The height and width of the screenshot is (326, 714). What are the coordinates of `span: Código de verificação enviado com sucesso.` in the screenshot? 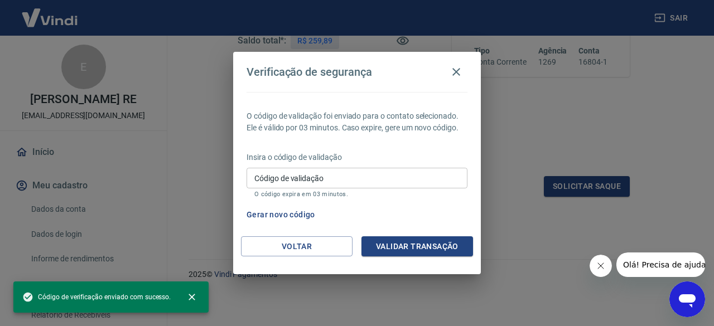 It's located at (96, 297).